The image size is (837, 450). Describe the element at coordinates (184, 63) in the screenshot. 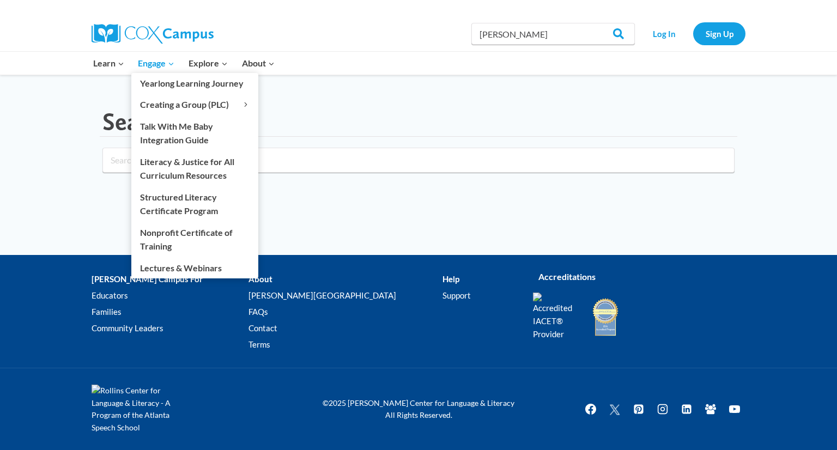

I see `nav: Primary Navigation` at that location.